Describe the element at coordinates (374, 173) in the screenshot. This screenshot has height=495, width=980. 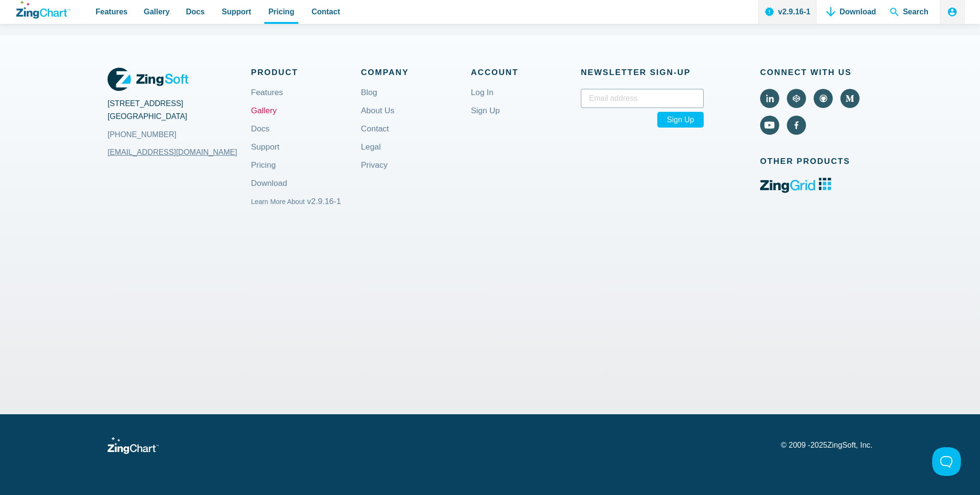
I see `a: Privacy` at that location.